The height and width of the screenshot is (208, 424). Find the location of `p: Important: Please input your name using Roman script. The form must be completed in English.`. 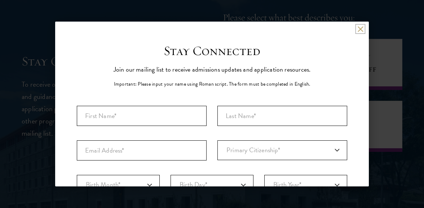

p: Important: Please input your name using Roman script. The form must be completed in English. is located at coordinates (212, 84).